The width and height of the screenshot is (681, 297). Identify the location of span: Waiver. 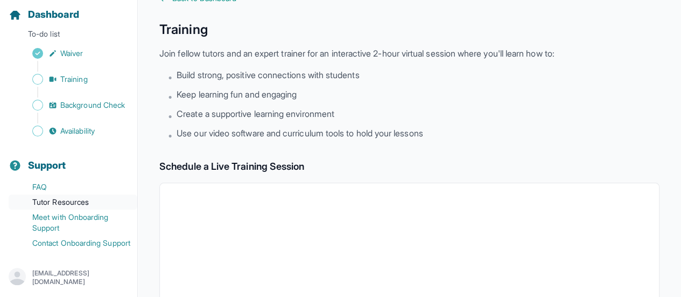
(72, 53).